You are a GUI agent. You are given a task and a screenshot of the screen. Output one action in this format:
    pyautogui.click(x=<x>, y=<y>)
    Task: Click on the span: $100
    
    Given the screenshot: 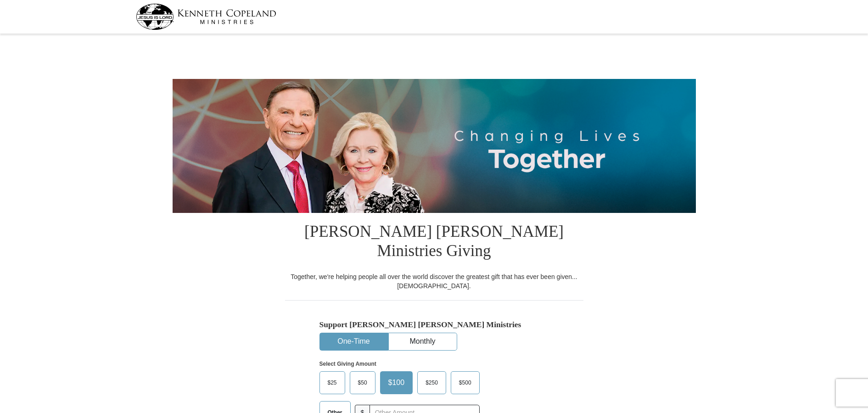 What is the action you would take?
    pyautogui.click(x=397, y=383)
    